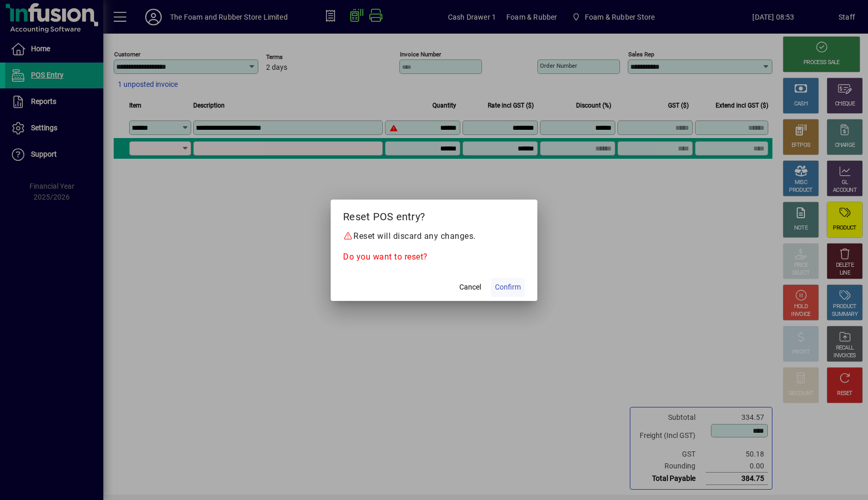  I want to click on p: Reset will discard any changes., so click(434, 236).